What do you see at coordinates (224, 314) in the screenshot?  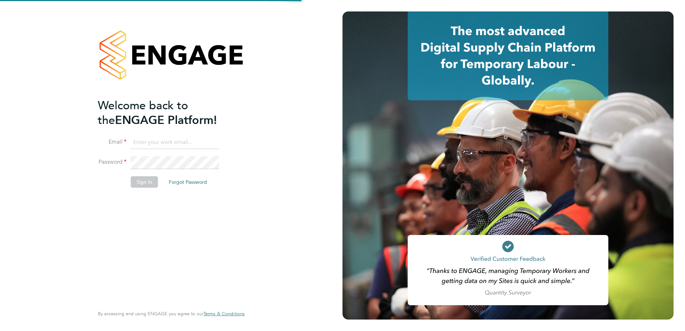 I see `span: Terms & Conditions` at bounding box center [224, 314].